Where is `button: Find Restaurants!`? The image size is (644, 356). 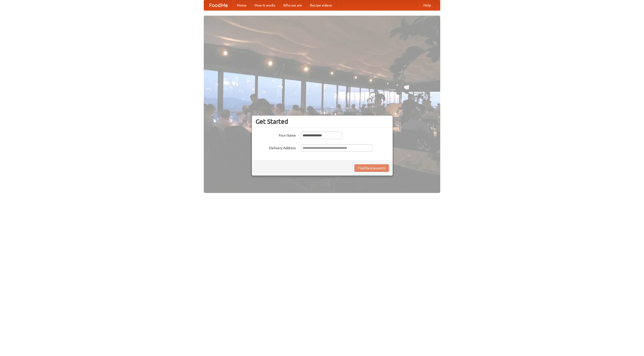 button: Find Restaurants! is located at coordinates (372, 168).